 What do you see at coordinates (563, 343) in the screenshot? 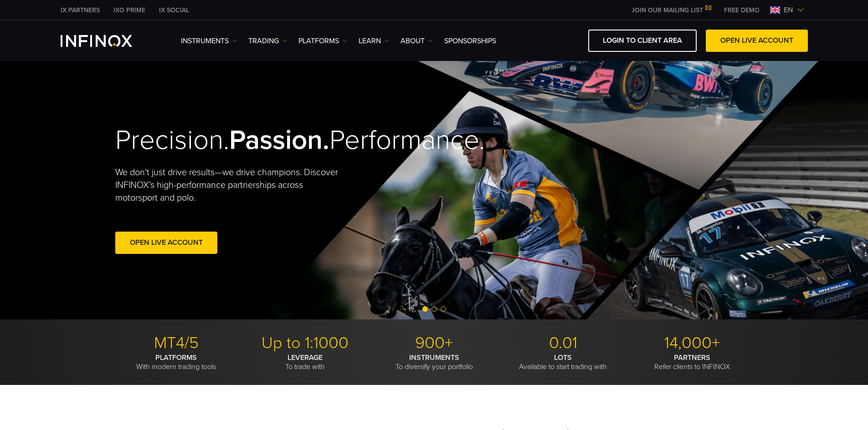
I see `p: 0.01` at bounding box center [563, 343].